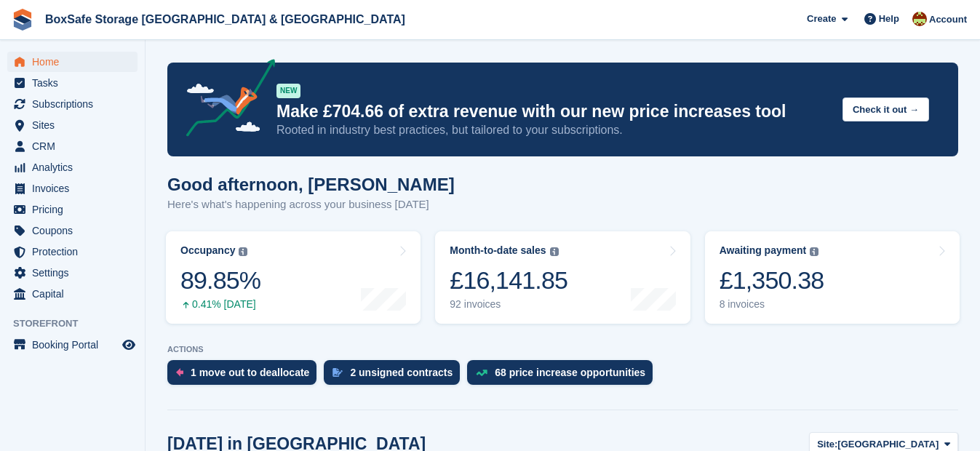 The height and width of the screenshot is (451, 980). What do you see at coordinates (554, 130) in the screenshot?
I see `p: Rooted in industry best practices, but tailored to your subscriptions.` at bounding box center [554, 130].